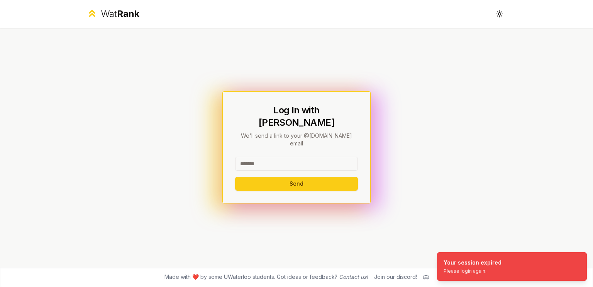 The width and height of the screenshot is (593, 287). Describe the element at coordinates (353, 276) in the screenshot. I see `a: Contact us!` at that location.